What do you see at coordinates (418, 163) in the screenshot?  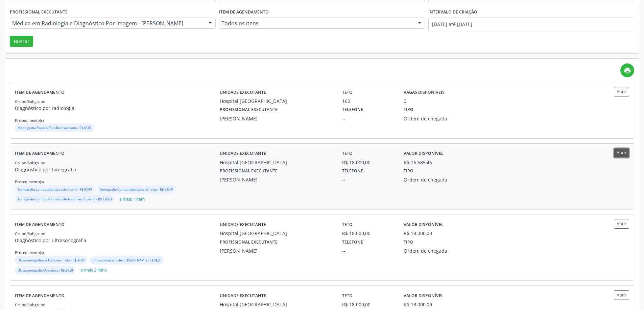 I see `div: R$ 16.685,46` at bounding box center [418, 163].